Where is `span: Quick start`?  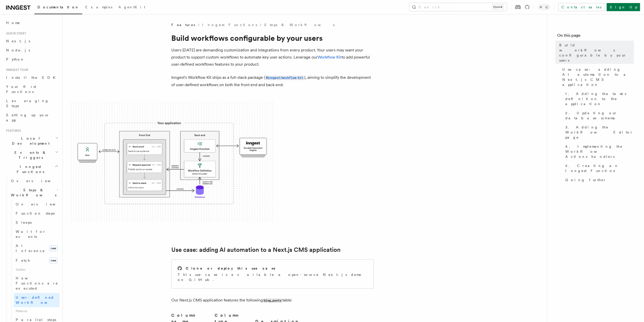 span: Quick start is located at coordinates (15, 33).